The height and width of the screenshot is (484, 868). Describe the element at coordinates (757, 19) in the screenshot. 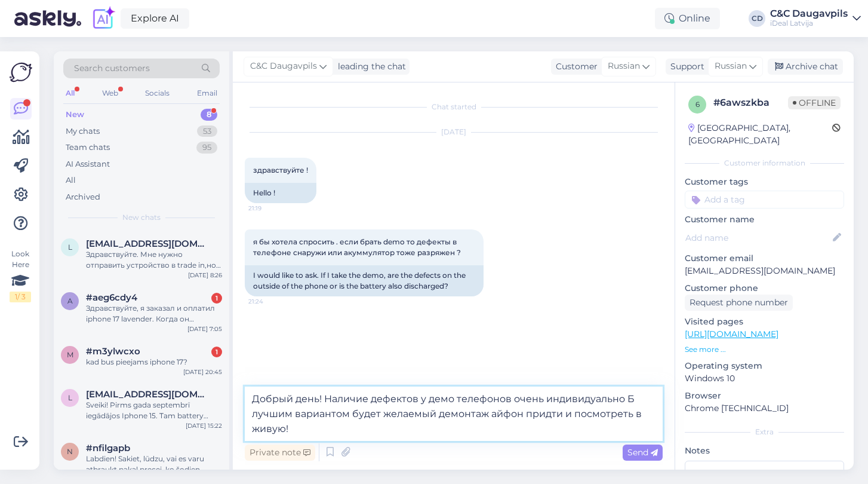

I see `div: CD` at that location.